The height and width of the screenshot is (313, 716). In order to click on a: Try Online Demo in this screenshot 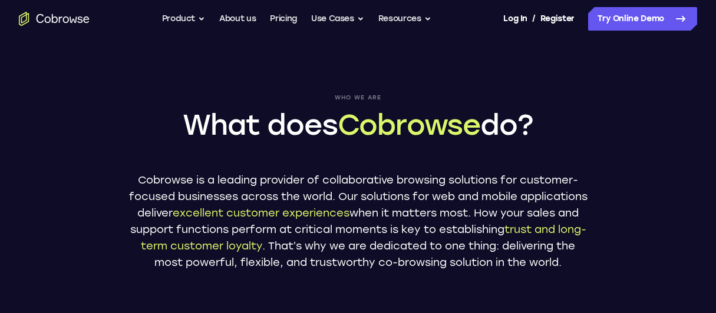, I will do `click(642, 19)`.